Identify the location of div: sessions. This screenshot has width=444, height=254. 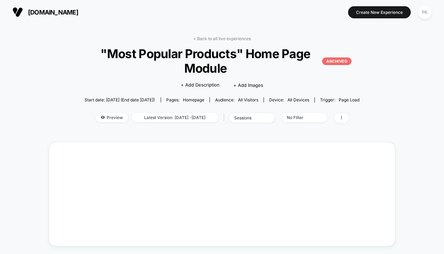
(248, 118).